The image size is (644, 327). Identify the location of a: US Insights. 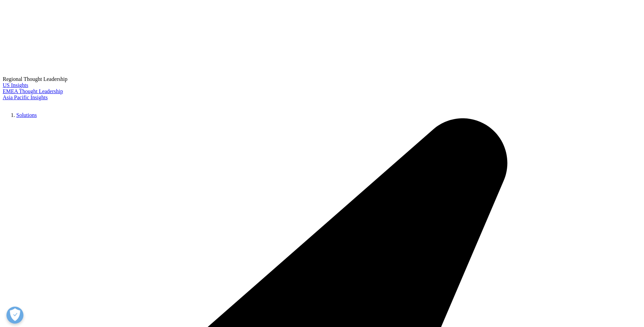
(15, 85).